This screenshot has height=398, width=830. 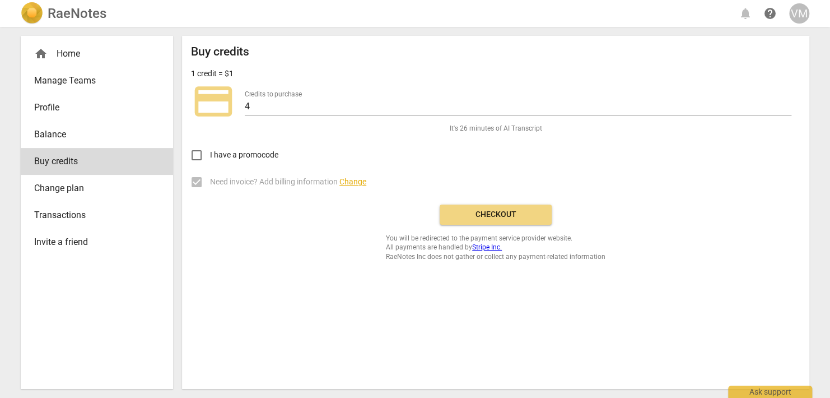 What do you see at coordinates (495, 214) in the screenshot?
I see `span: Checkout` at bounding box center [495, 214].